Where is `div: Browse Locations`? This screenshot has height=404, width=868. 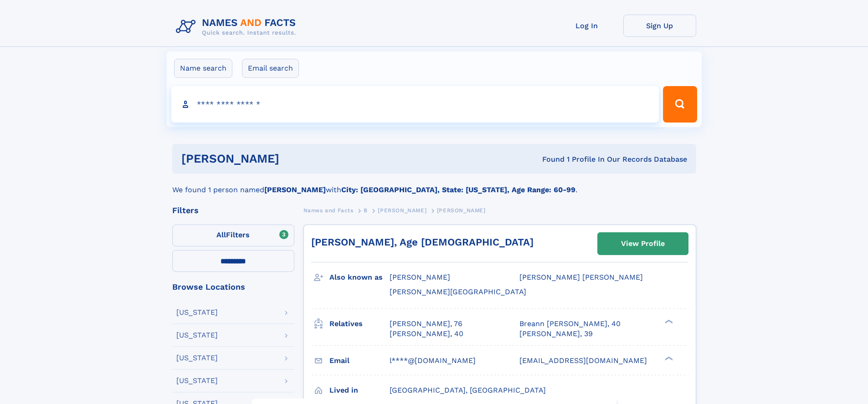
div: Browse Locations is located at coordinates (233, 287).